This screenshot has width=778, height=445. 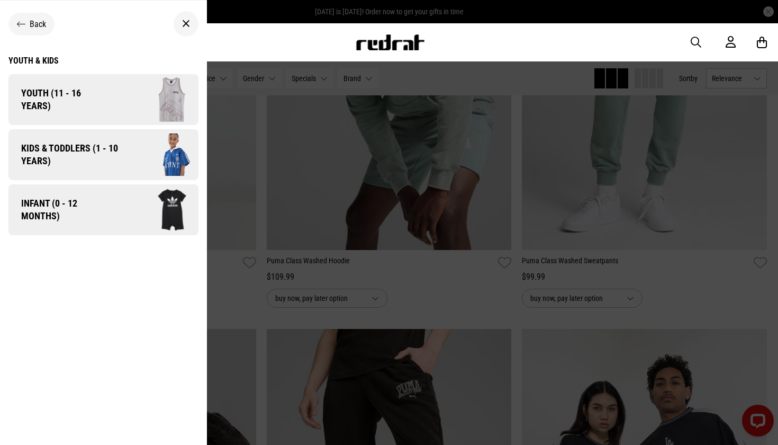 What do you see at coordinates (24, 20) in the screenshot?
I see `button: Open LiveChat chat widget` at bounding box center [24, 20].